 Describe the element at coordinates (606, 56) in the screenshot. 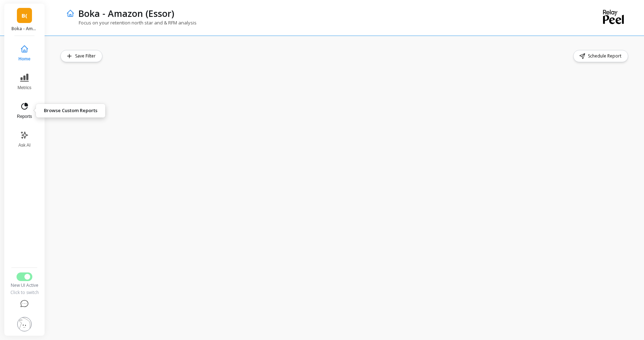

I see `span: Schedule Report` at that location.